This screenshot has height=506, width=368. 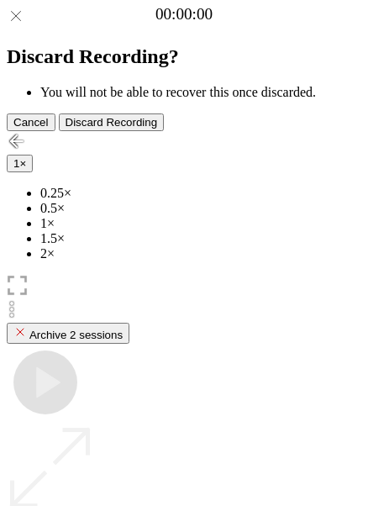 I want to click on button: Discard Recording, so click(x=112, y=122).